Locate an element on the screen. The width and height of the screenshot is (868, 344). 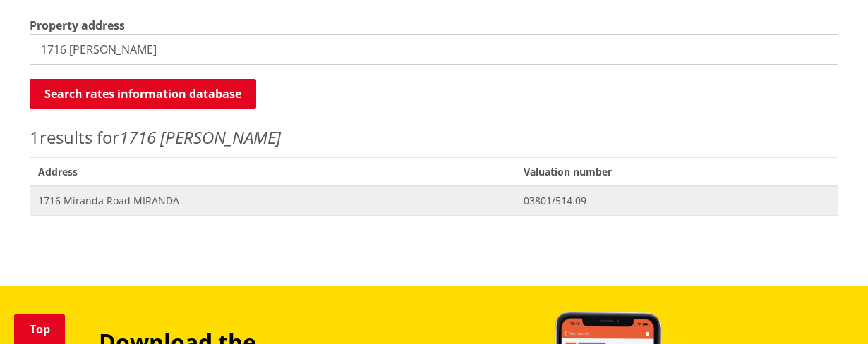
p: results for is located at coordinates (434, 137).